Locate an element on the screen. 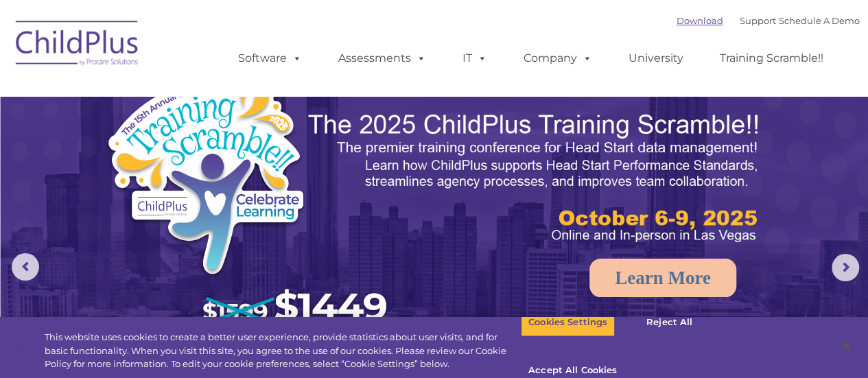  a: Assessments is located at coordinates (382, 58).